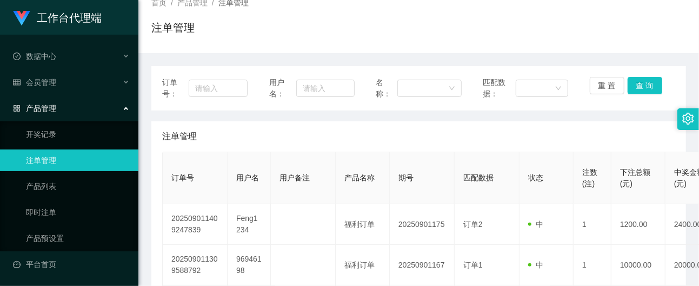 This screenshot has height=286, width=699. What do you see at coordinates (183, 177) in the screenshot?
I see `span: 订单号` at bounding box center [183, 177].